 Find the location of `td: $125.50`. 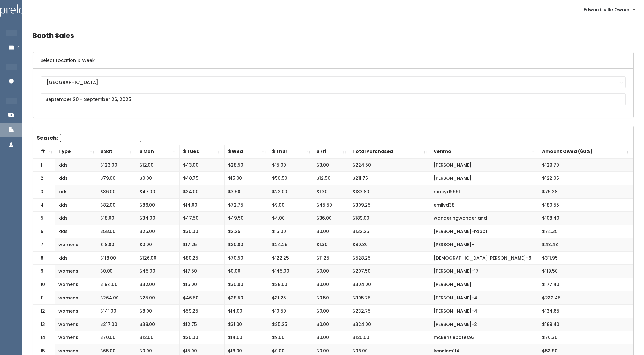

td: $125.50 is located at coordinates (389, 337).